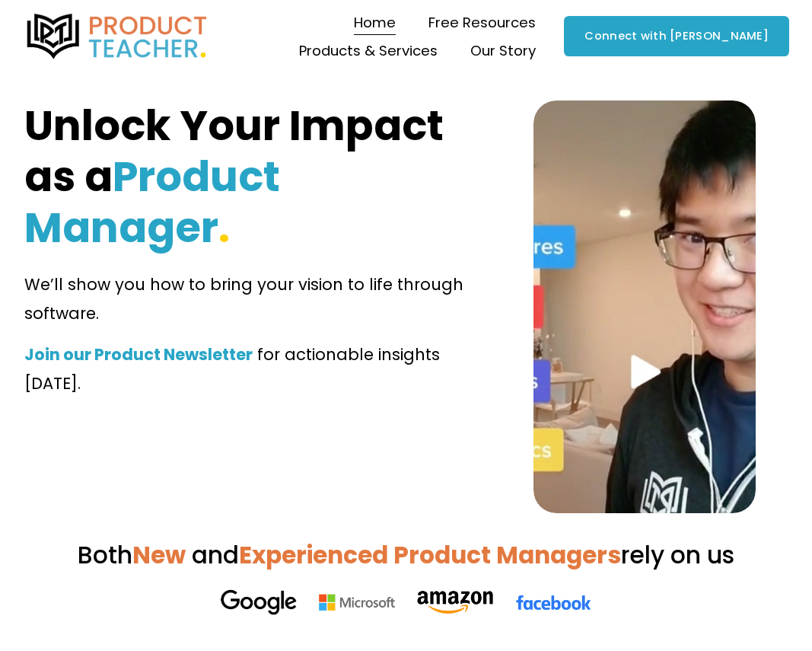 This screenshot has width=812, height=651. What do you see at coordinates (503, 50) in the screenshot?
I see `span: Our Story` at bounding box center [503, 50].